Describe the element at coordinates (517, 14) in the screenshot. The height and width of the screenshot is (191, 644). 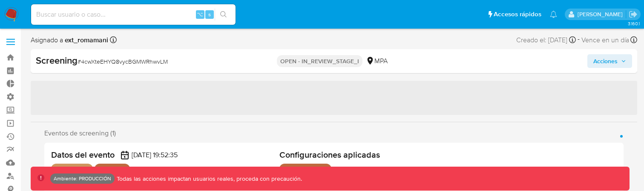
I see `span: Accesos rápidos` at that location.